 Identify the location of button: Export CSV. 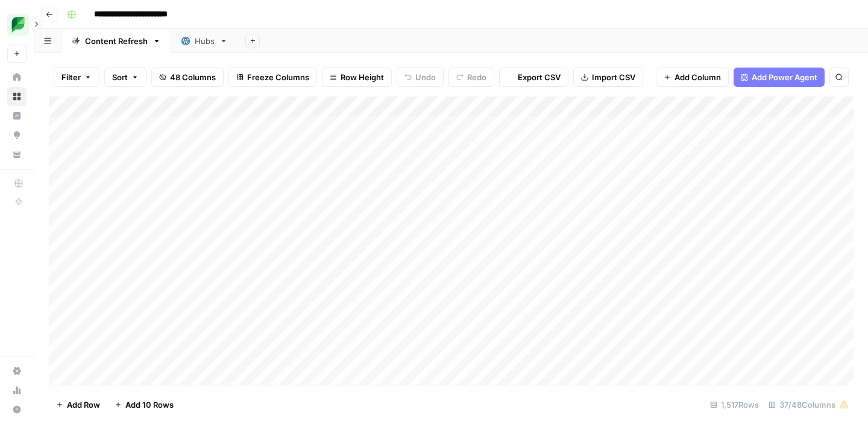
(534, 77).